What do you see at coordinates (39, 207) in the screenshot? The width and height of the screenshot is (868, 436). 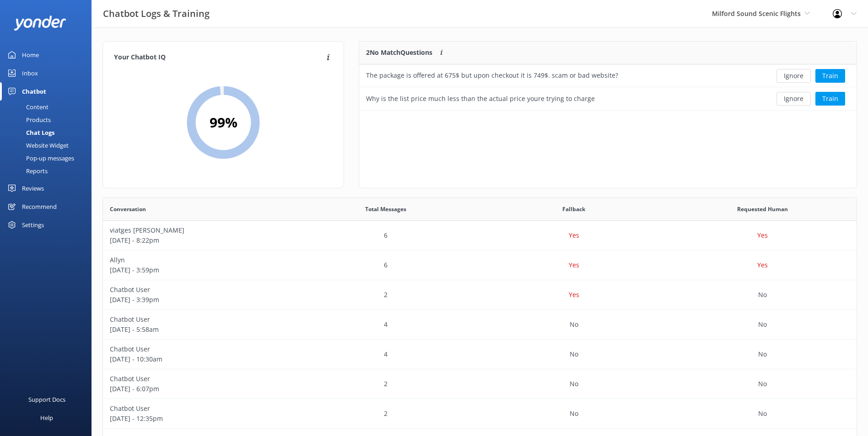 I see `div: Recommend` at bounding box center [39, 207].